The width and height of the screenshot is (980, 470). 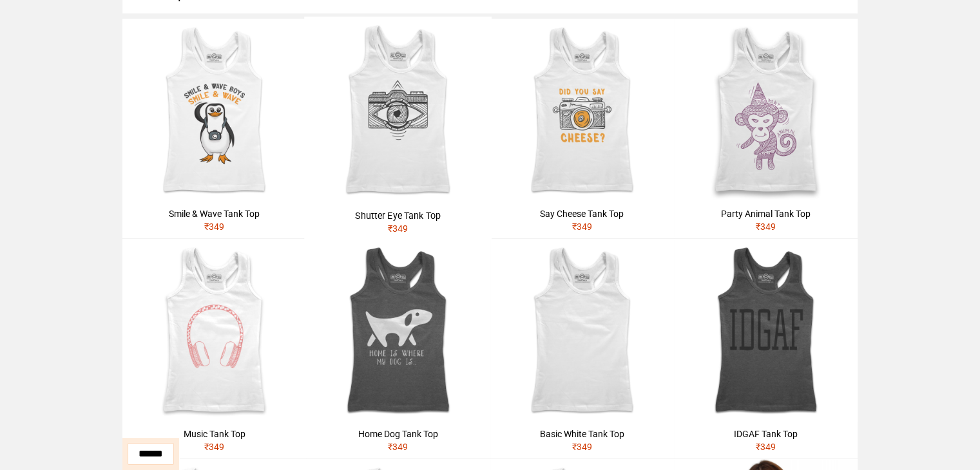 I want to click on div: Basic White Tank Top, so click(x=582, y=434).